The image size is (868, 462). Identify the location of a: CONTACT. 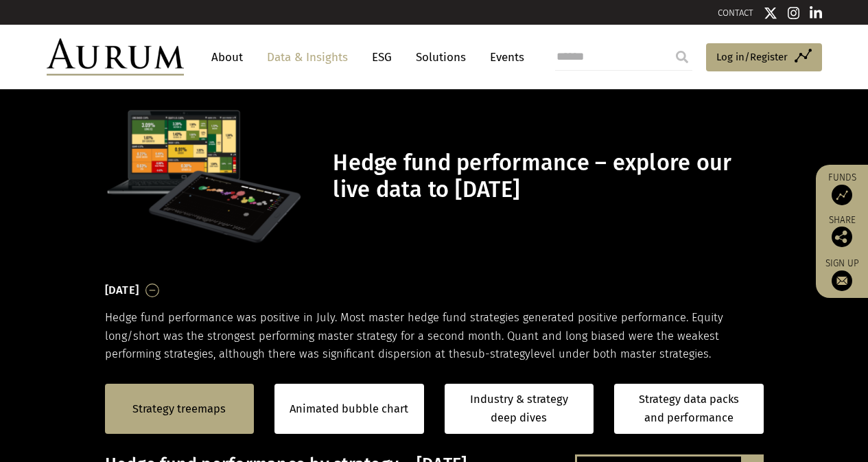
(736, 12).